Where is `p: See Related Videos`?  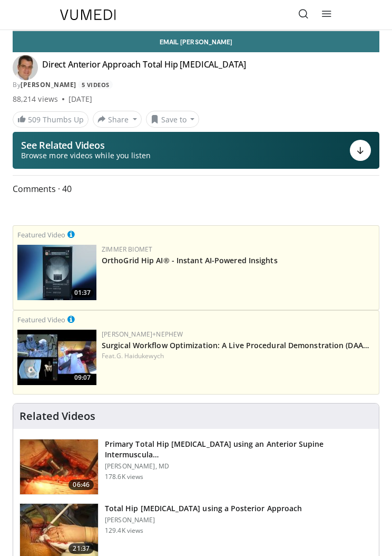 p: See Related Videos is located at coordinates (86, 145).